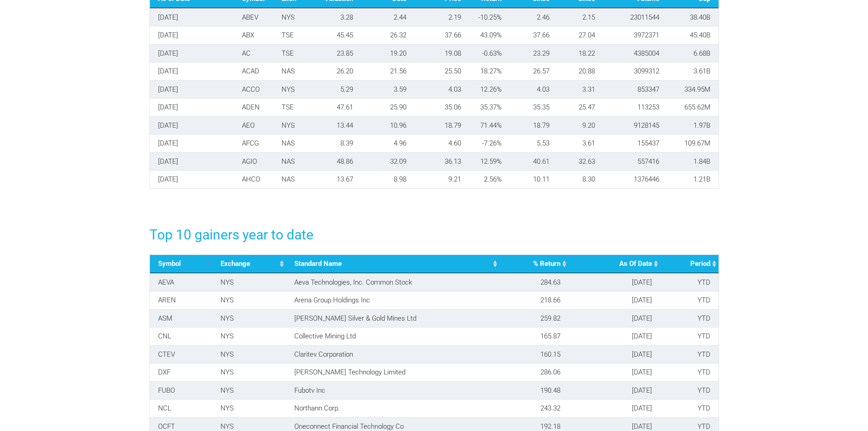  Describe the element at coordinates (181, 336) in the screenshot. I see `td: CNL` at that location.